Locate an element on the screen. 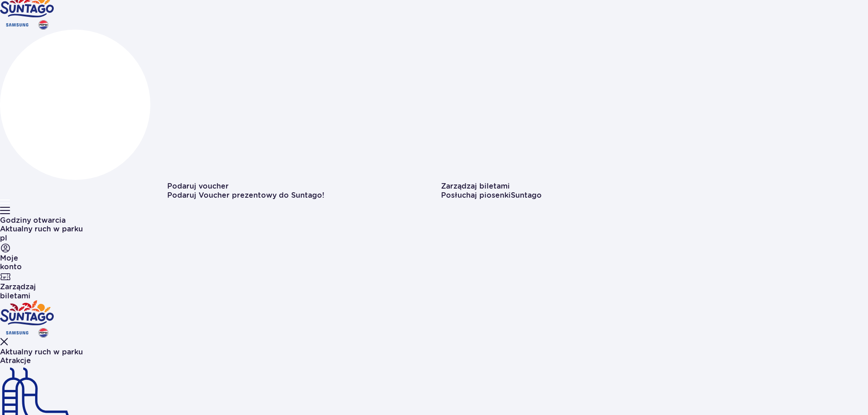 The width and height of the screenshot is (868, 415). a: Zarządzaj biletami is located at coordinates (475, 186).